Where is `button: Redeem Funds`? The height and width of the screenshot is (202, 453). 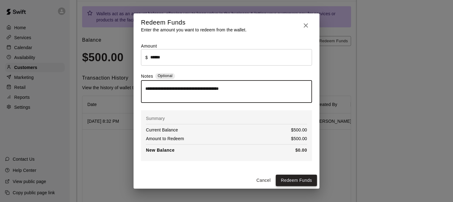
button: Redeem Funds is located at coordinates (297, 180).